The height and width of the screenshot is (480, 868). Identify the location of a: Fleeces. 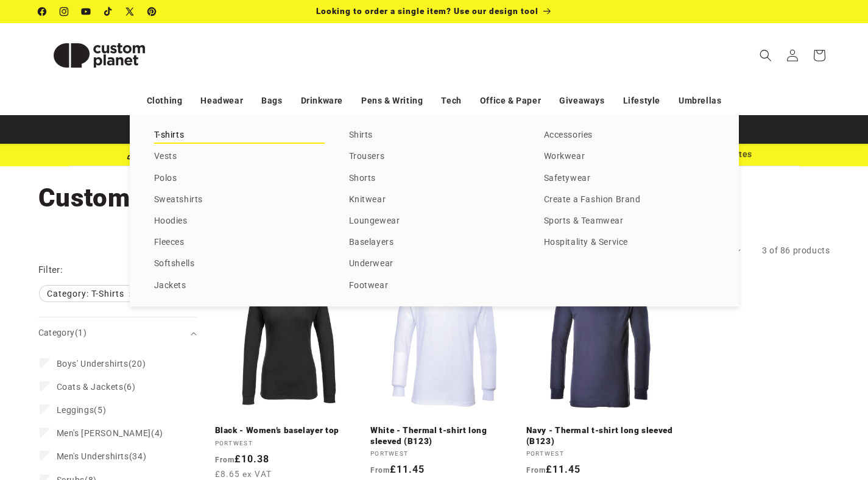
(239, 243).